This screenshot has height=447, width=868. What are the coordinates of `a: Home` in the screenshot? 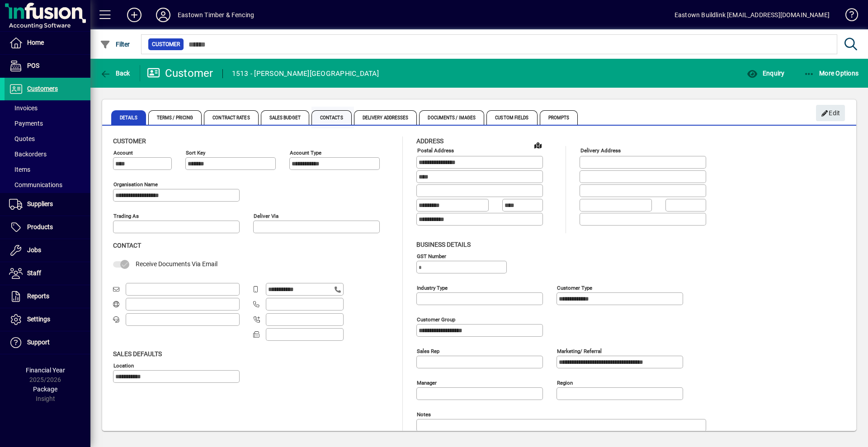 It's located at (47, 43).